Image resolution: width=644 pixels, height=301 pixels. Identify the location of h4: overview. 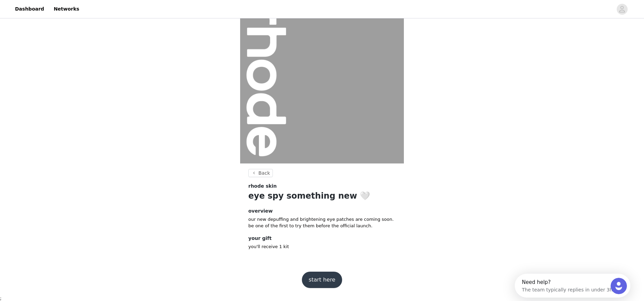
(322, 211).